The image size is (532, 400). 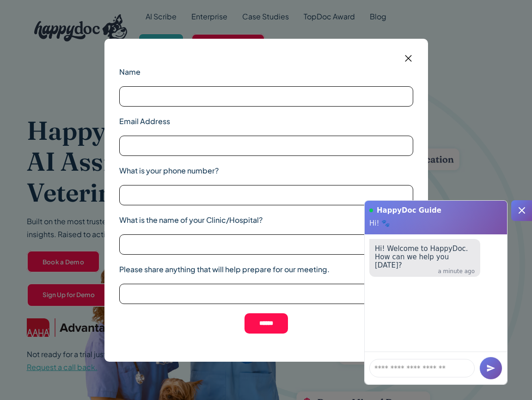 I want to click on label: Email Address, so click(x=266, y=122).